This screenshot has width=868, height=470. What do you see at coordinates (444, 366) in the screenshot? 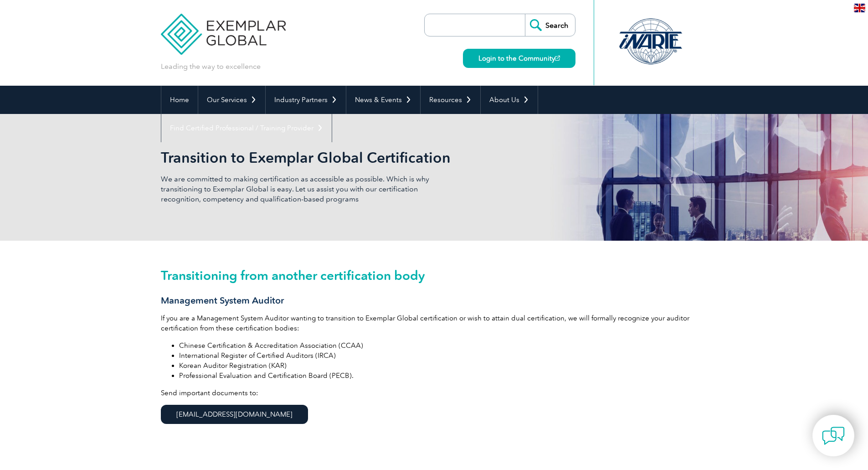
I see `li: Korean Auditor Registration (KAR)` at bounding box center [444, 366].